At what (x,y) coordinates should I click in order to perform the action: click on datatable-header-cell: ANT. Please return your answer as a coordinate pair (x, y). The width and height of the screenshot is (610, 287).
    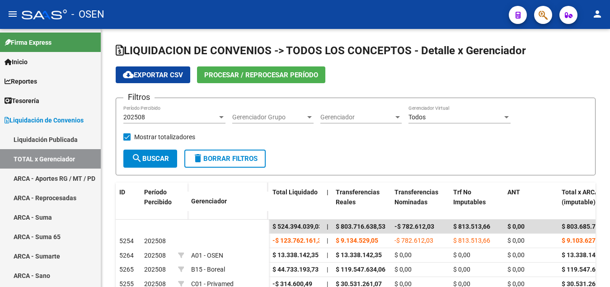
    Looking at the image, I should click on (531, 202).